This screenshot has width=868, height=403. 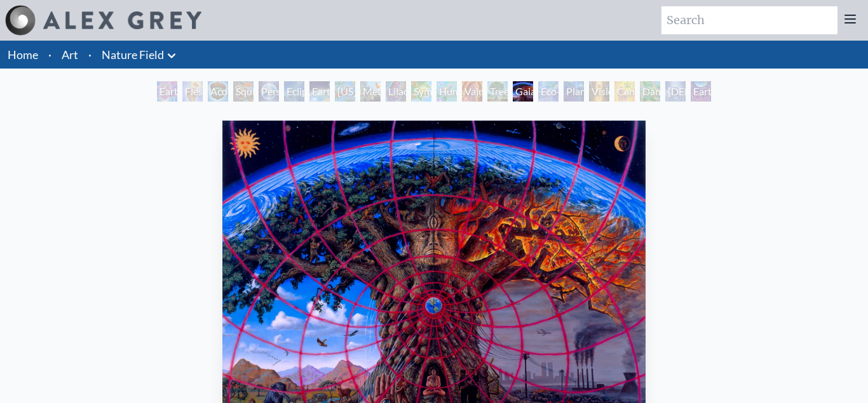 What do you see at coordinates (396, 91) in the screenshot?
I see `div: Lilacs` at bounding box center [396, 91].